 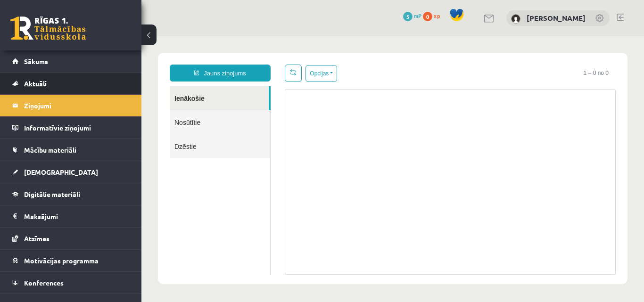 I want to click on a: Aktuāli, so click(x=71, y=84).